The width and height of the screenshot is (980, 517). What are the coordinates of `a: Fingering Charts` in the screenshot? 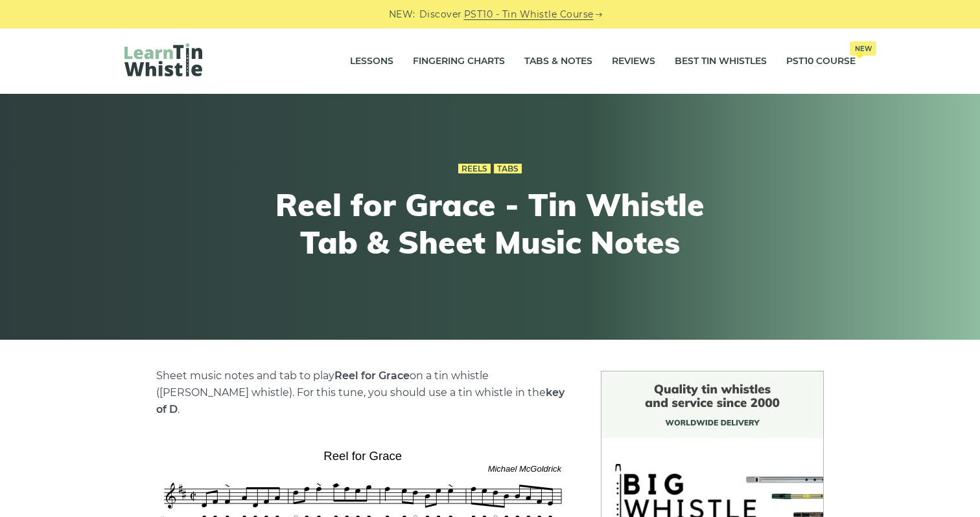 It's located at (459, 62).